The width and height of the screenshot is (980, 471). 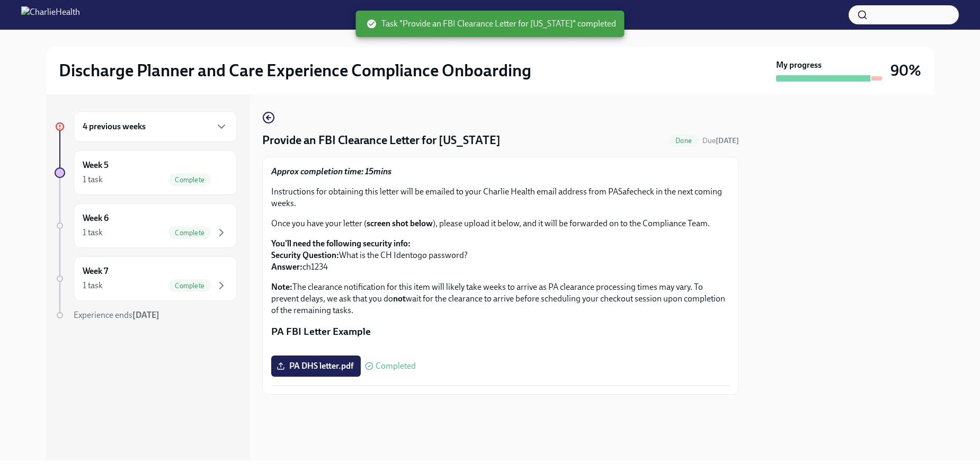 I want to click on span: October 19th, 2025 09:00, so click(x=721, y=140).